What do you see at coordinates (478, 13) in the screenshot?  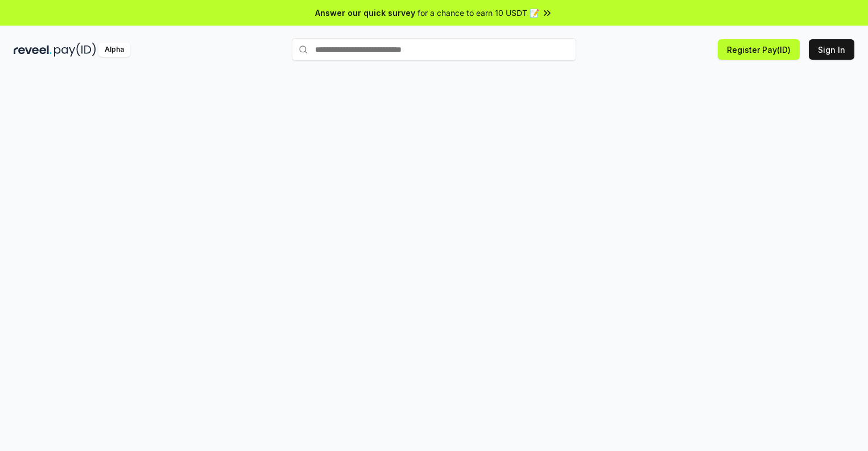 I see `span: for a chance to earn 10 USDT 📝` at bounding box center [478, 13].